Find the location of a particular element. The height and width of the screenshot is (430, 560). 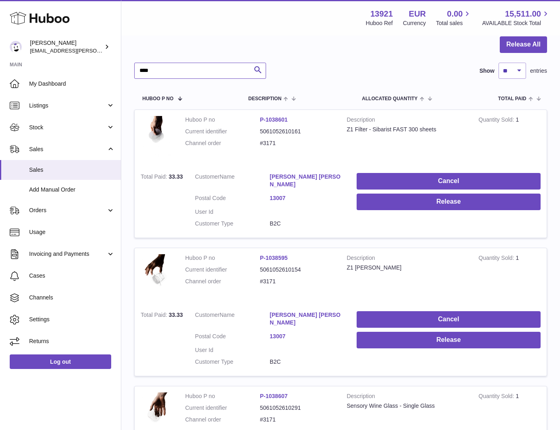

span: AVAILABLE Stock Total is located at coordinates (516, 23).